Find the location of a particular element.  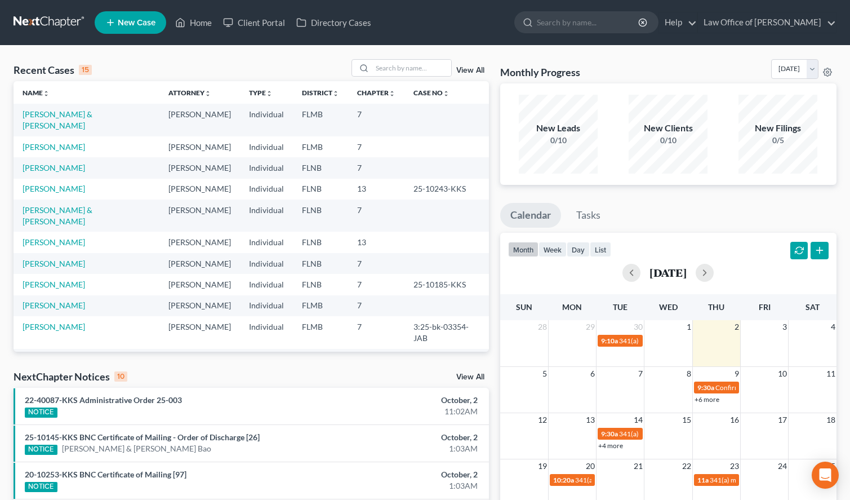

span: 6 is located at coordinates (593, 373).